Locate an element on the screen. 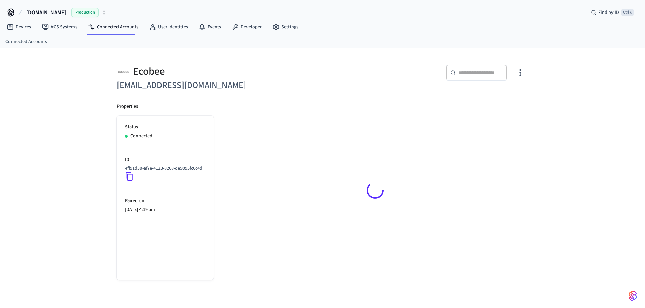 The width and height of the screenshot is (645, 308). div: Ecobee is located at coordinates (218, 71).